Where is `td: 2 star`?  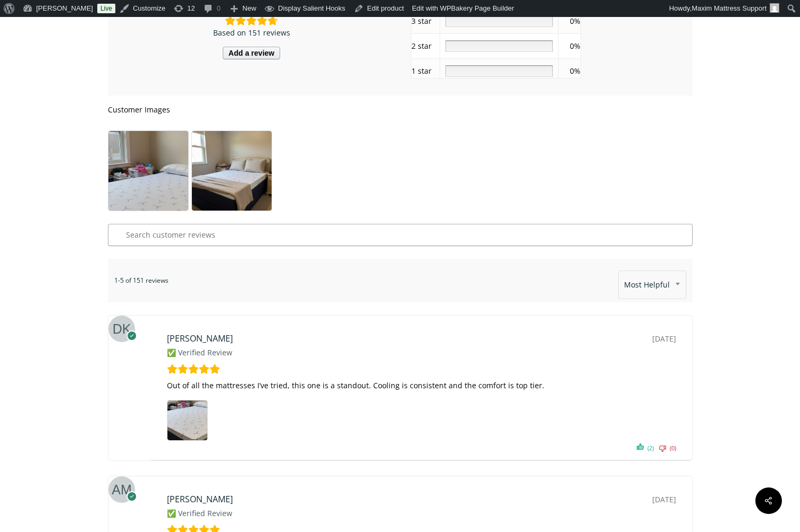
td: 2 star is located at coordinates (425, 46).